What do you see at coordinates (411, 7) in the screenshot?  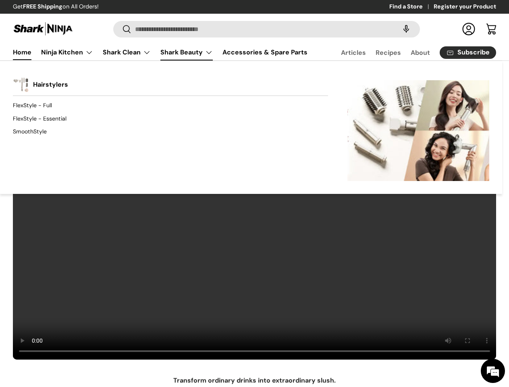 I see `a: Find a Store` at bounding box center [411, 7].